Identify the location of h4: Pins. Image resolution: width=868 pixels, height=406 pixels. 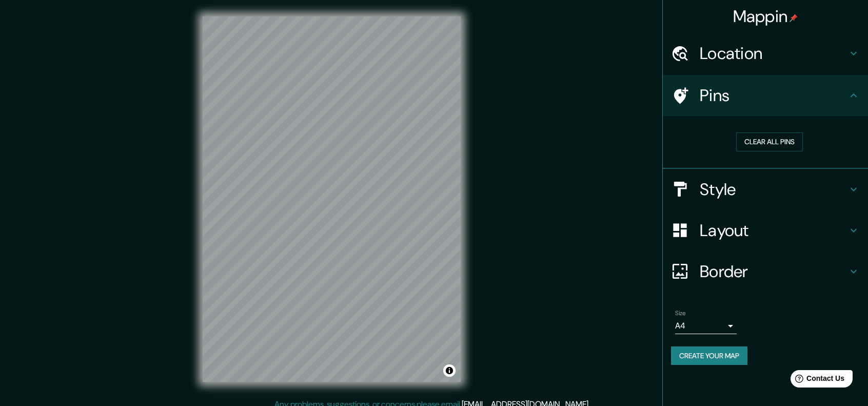
(774, 96).